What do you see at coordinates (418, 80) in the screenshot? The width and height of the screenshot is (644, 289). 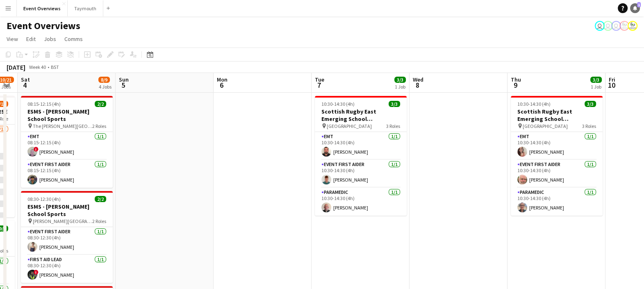 I see `span: Wed` at bounding box center [418, 80].